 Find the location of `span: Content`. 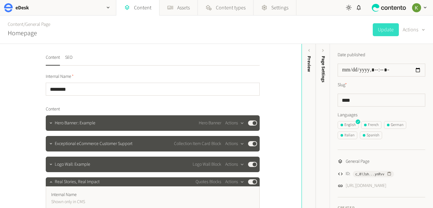

span: Content is located at coordinates (53, 109).